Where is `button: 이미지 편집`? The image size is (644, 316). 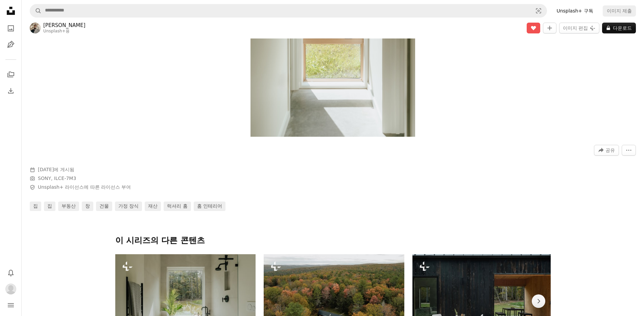
button: 이미지 편집 is located at coordinates (579, 28).